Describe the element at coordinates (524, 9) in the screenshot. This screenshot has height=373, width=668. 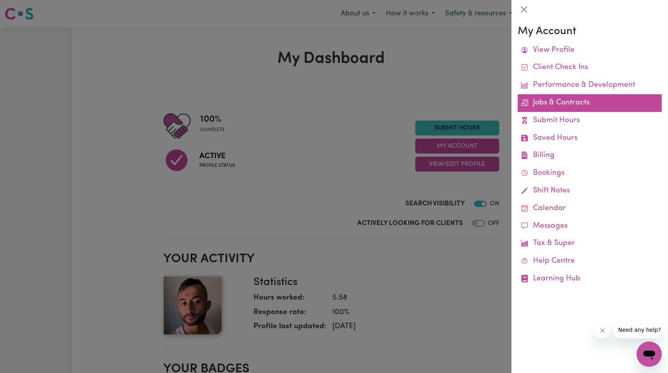
I see `button: Close` at that location.